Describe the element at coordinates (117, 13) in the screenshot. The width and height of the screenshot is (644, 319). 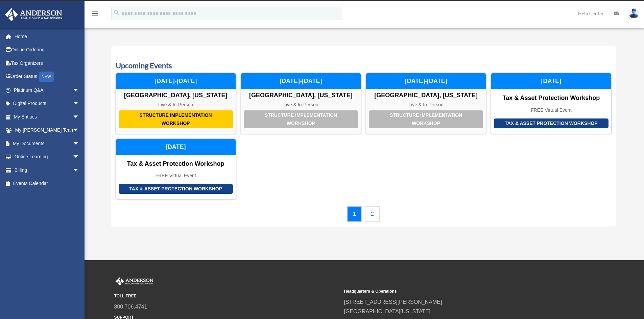
I see `i: search` at that location.